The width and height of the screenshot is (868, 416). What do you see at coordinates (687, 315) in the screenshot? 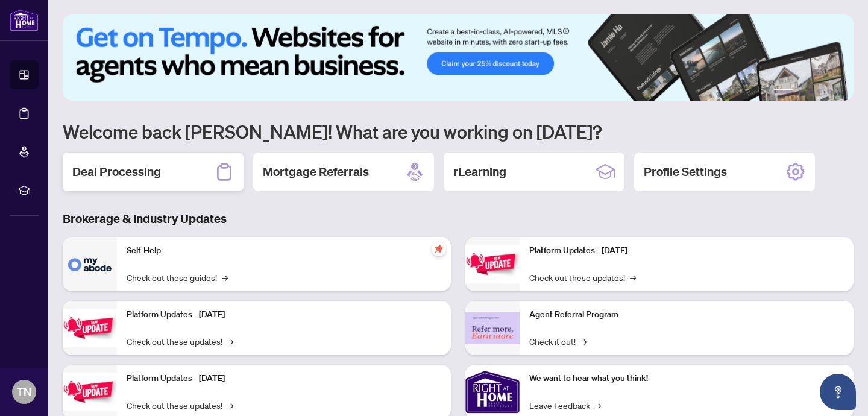
I see `p: Agent Referral Program` at bounding box center [687, 315].